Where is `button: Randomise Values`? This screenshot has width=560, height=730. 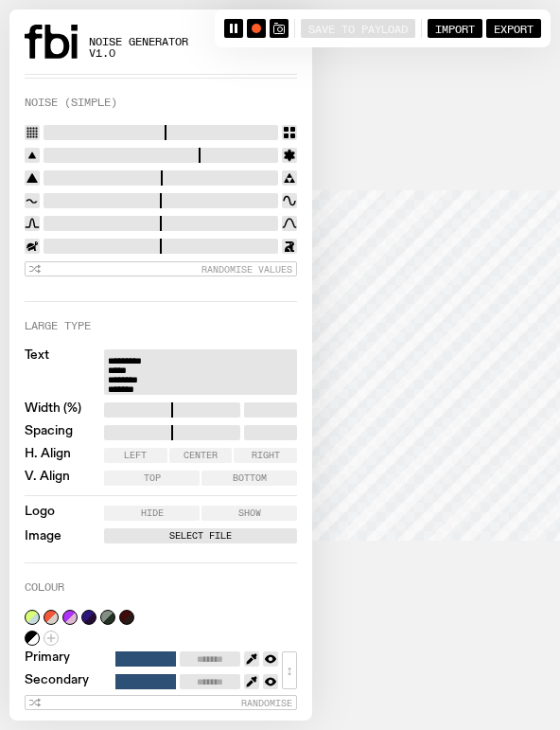
button: Randomise Values is located at coordinates (161, 269).